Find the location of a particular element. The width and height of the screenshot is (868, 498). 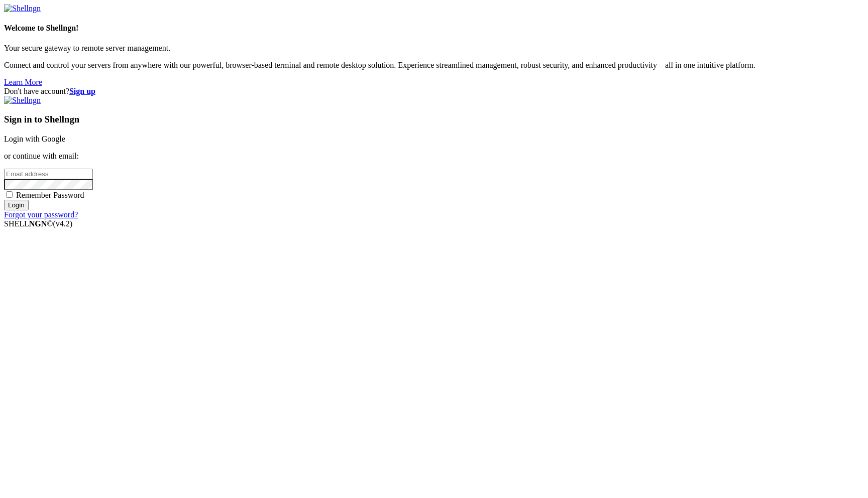

b: NGN is located at coordinates (38, 224).